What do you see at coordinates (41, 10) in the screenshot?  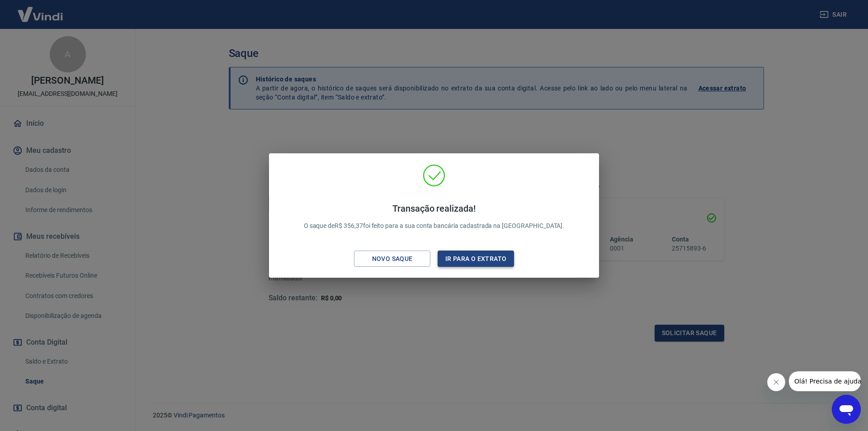 I see `span: Olá! Precisa de ajuda?` at bounding box center [41, 10].